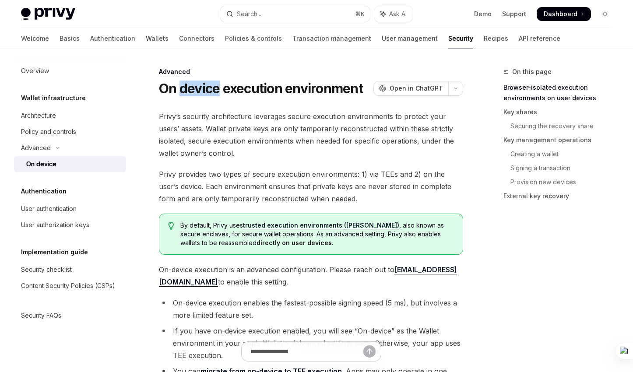 The image size is (633, 372). I want to click on a: Connectors, so click(196, 38).